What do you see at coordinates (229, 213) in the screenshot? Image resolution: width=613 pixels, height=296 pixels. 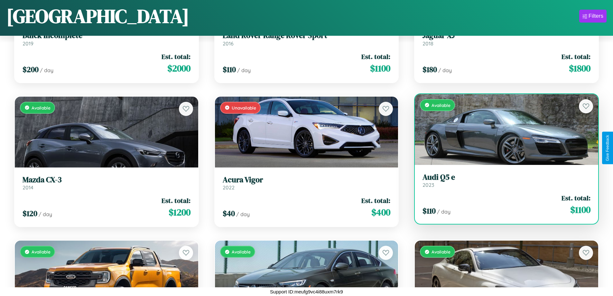 I see `span: $ 40` at bounding box center [229, 213].